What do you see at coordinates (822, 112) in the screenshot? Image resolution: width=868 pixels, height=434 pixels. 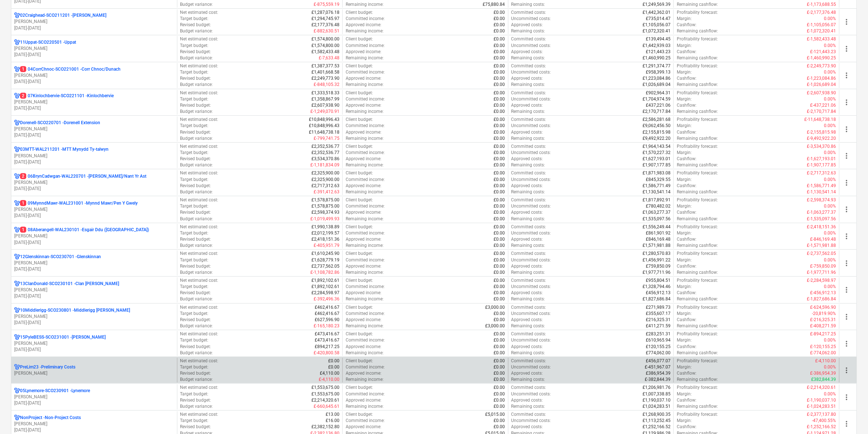 I see `p: £-2,170,717.84` at bounding box center [822, 112].